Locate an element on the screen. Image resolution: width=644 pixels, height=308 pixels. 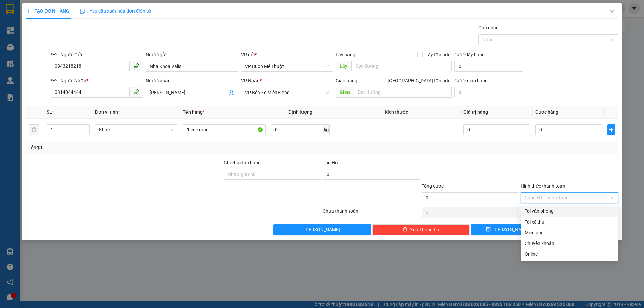
button: plus is located at coordinates (611, 130).